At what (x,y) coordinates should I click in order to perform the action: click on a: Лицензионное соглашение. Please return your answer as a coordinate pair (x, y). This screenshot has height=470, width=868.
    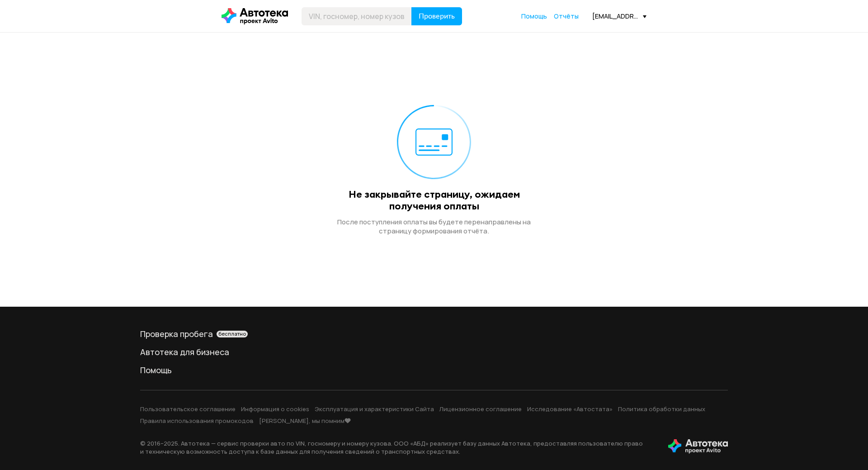
    Looking at the image, I should click on (481, 409).